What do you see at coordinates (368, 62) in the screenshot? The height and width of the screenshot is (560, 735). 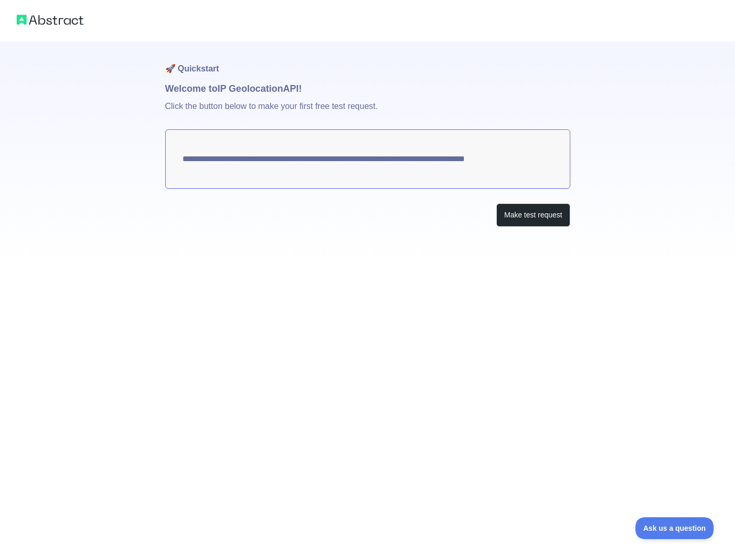 I see `h1: 🚀 Quickstart` at bounding box center [368, 62].